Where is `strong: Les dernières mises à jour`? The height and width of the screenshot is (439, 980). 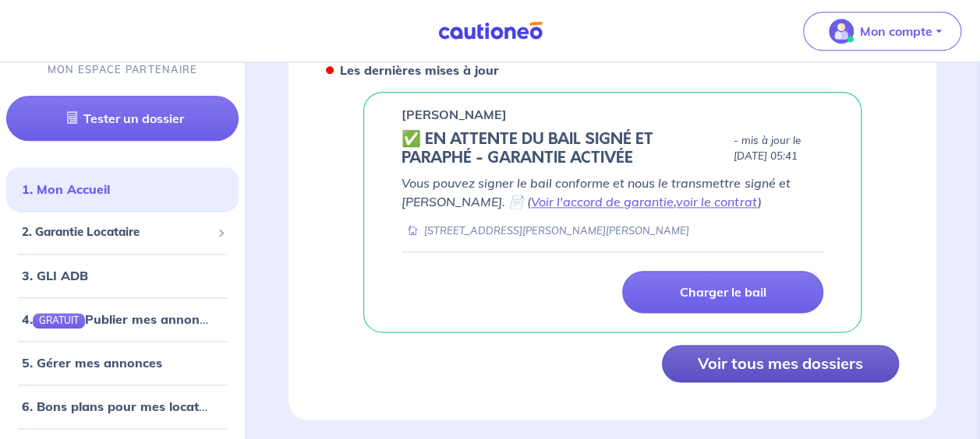
strong: Les dernières mises à jour is located at coordinates (419, 70).